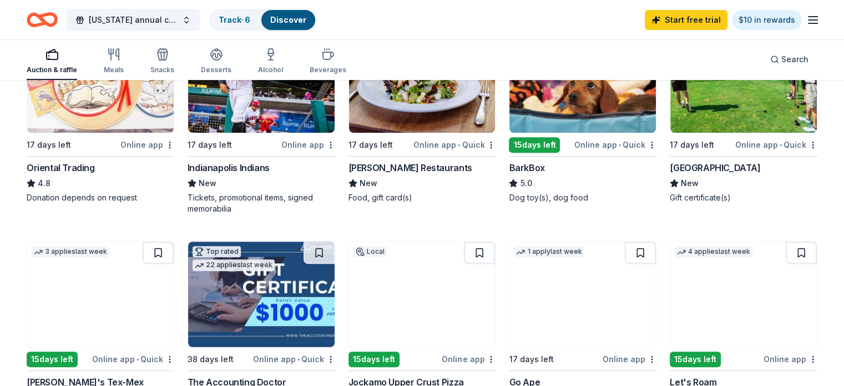 This screenshot has height=386, width=844. What do you see at coordinates (216, 251) in the screenshot?
I see `div: Top rated` at bounding box center [216, 251].